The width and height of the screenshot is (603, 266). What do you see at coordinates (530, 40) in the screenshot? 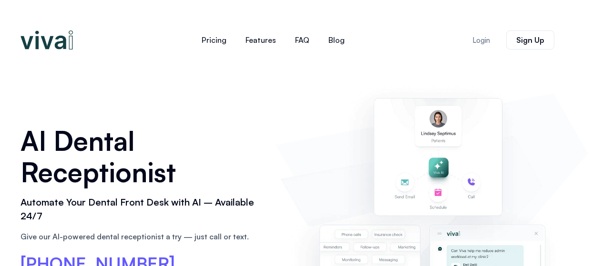
I see `a: Sign Up` at bounding box center [530, 40].